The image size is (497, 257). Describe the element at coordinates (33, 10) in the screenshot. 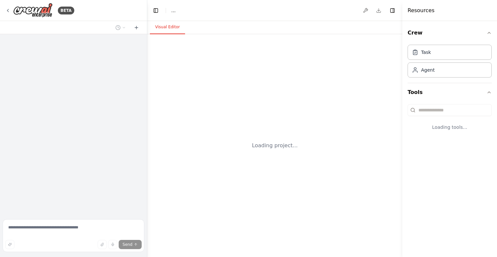

I see `img: Logo` at that location.